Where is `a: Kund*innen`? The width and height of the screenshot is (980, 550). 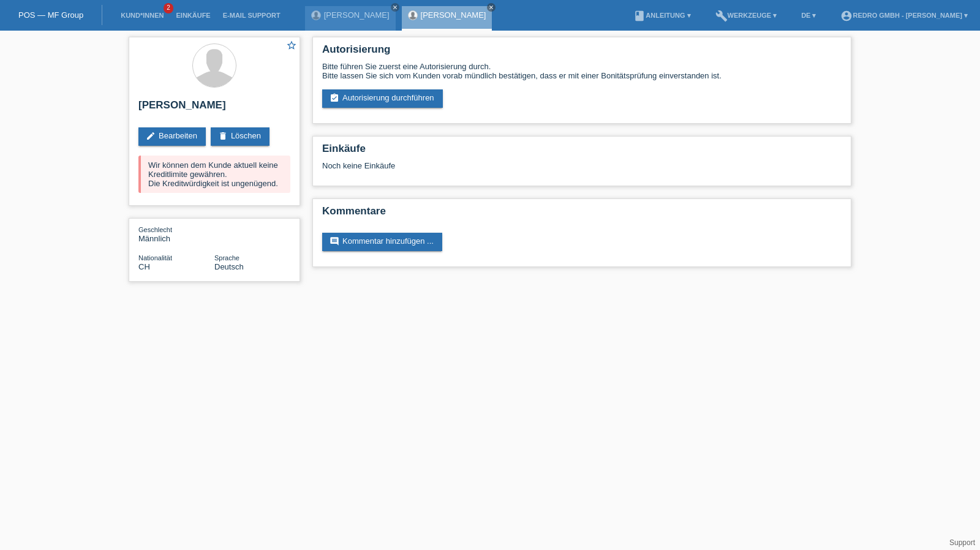 a: Kund*innen is located at coordinates (142, 15).